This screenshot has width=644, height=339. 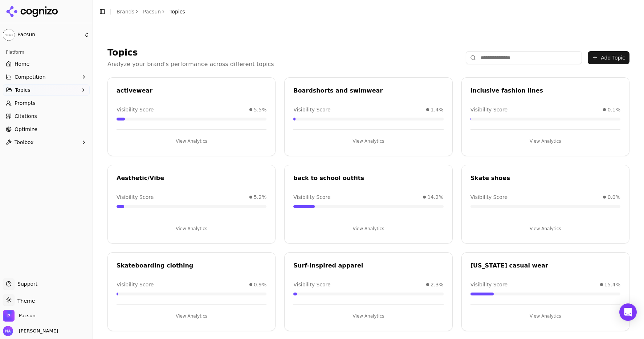 What do you see at coordinates (191, 53) in the screenshot?
I see `h1: Topics` at bounding box center [191, 53].